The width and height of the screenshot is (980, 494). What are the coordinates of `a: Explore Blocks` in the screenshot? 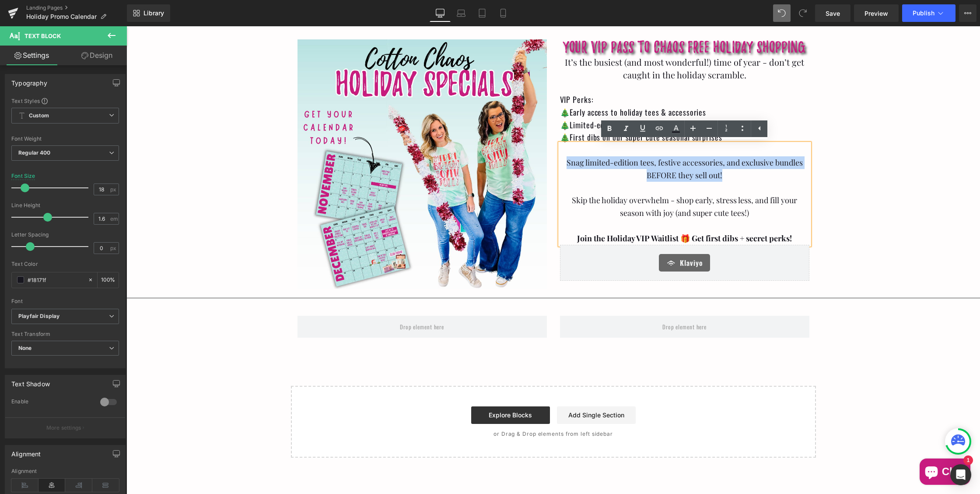 It's located at (384, 389).